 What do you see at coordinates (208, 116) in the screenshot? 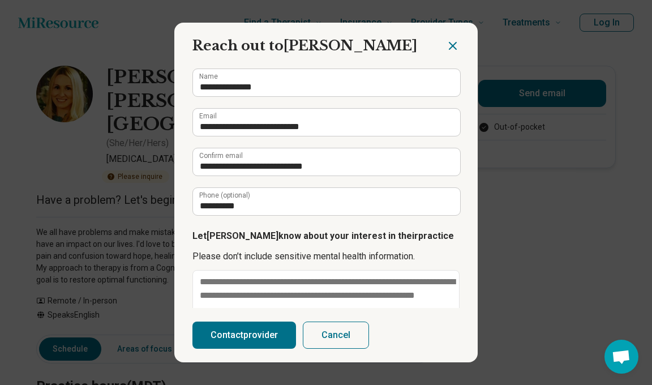
I see `label: Email` at bounding box center [208, 116].